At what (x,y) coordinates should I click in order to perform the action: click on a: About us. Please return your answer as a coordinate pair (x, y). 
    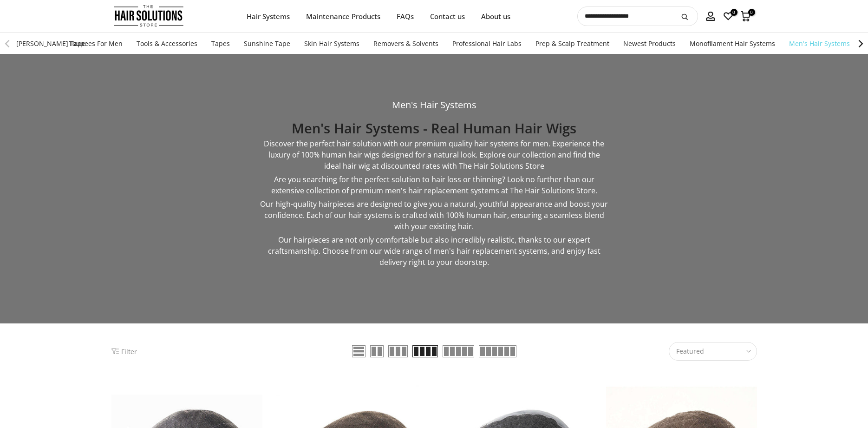
    Looking at the image, I should click on (495, 16).